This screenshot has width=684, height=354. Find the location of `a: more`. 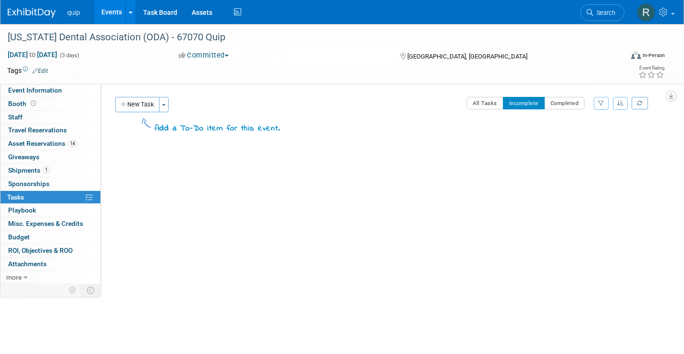

a: more is located at coordinates (50, 277).